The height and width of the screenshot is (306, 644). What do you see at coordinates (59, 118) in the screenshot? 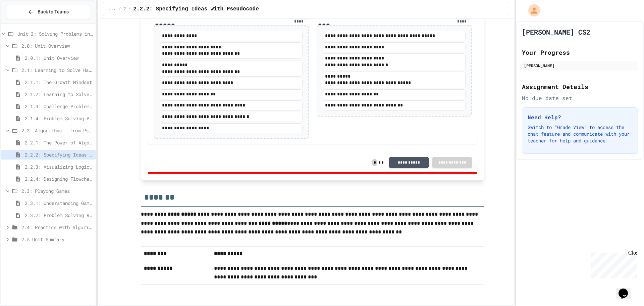
I see `span: 2.1.4: Problem Solving Practice` at bounding box center [59, 118].